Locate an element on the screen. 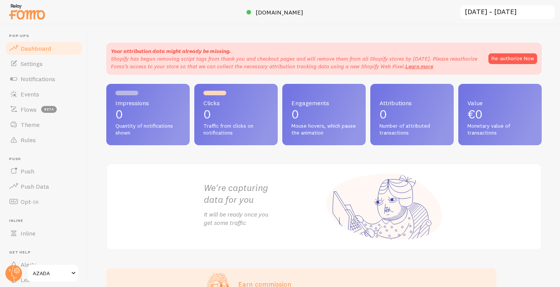 Image resolution: width=560 pixels, height=287 pixels. span: Number of attributed transactions is located at coordinates (412, 129).